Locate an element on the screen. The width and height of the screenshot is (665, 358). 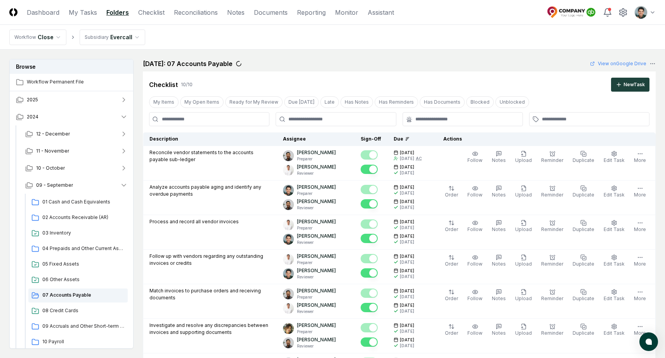
button: Notes is located at coordinates (499, 295).